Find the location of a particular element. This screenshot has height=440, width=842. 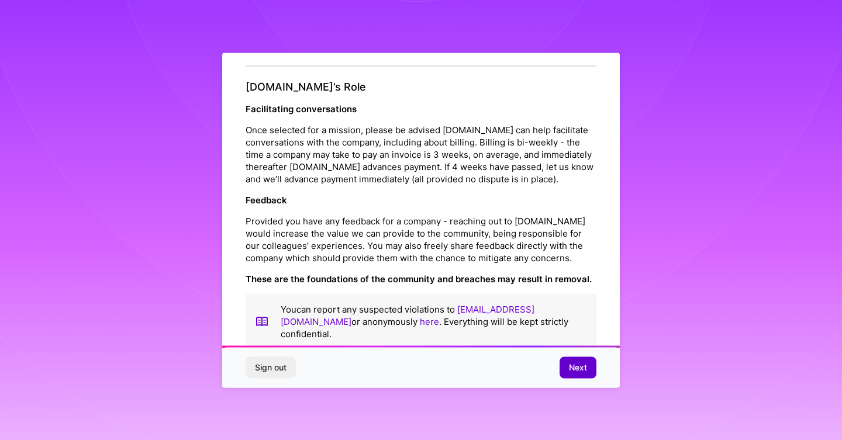

a: here is located at coordinates (429, 321).